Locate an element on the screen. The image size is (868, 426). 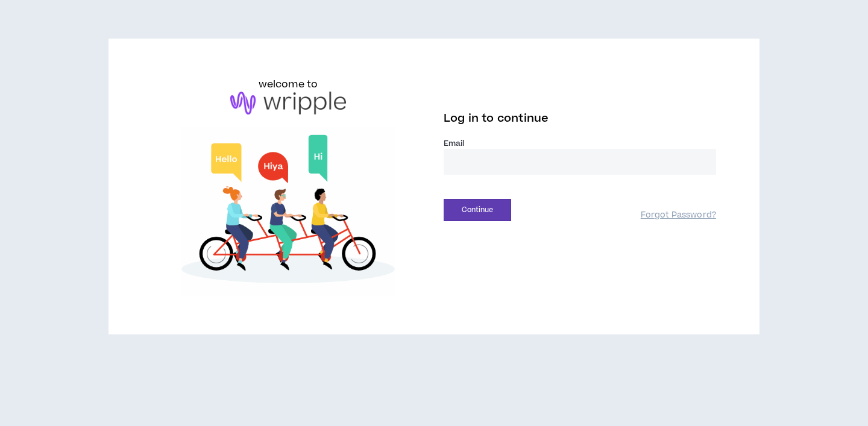
label: Email is located at coordinates (580, 143).